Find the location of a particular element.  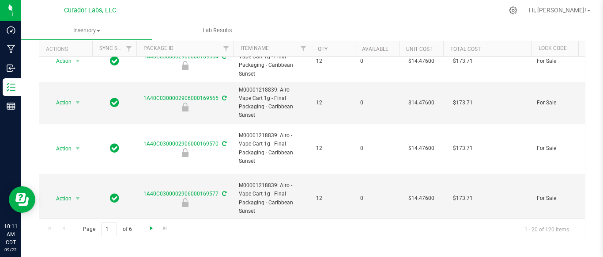

inline-svg: Inbound is located at coordinates (11, 68).